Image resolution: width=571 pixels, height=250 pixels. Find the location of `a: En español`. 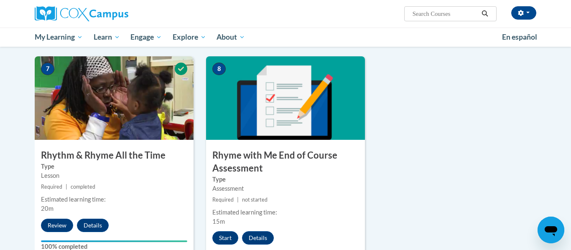

a: En español is located at coordinates (519, 37).